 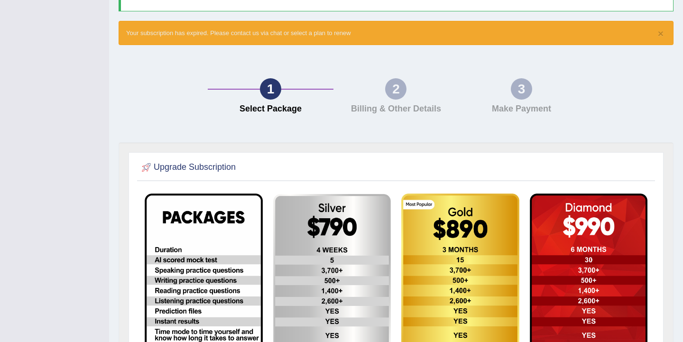 What do you see at coordinates (521, 89) in the screenshot?
I see `div: 3` at bounding box center [521, 89].